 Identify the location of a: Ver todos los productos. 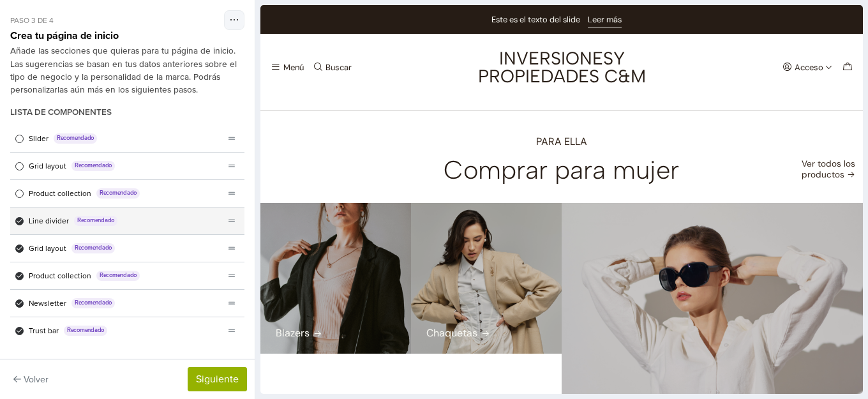
(552, 164).